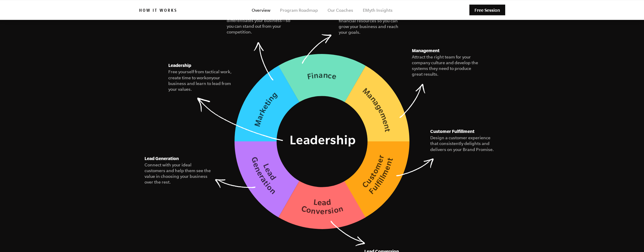 This screenshot has height=252, width=644. I want to click on figcaption: Discover your ideal customers, why they buy and what differentiates your business—so you can stan..., so click(260, 21).